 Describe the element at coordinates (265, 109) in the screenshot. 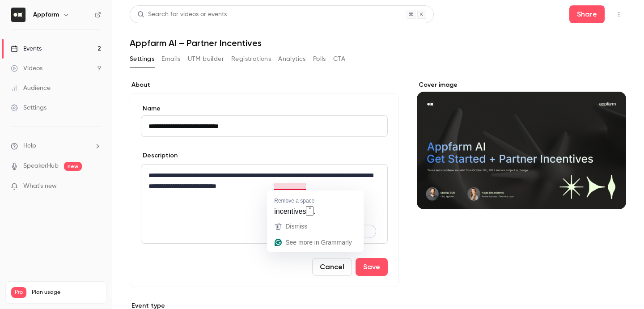

I see `label: Name` at that location.